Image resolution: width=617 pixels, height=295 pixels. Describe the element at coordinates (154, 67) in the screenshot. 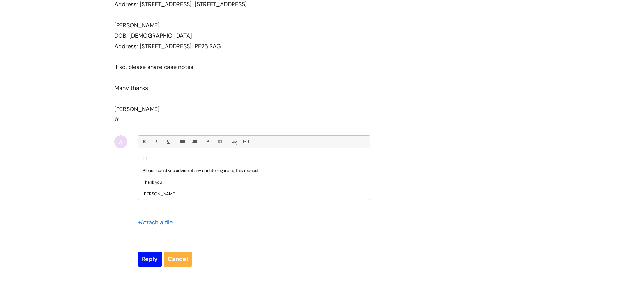

I see `span: If so, please share case notes` at that location.